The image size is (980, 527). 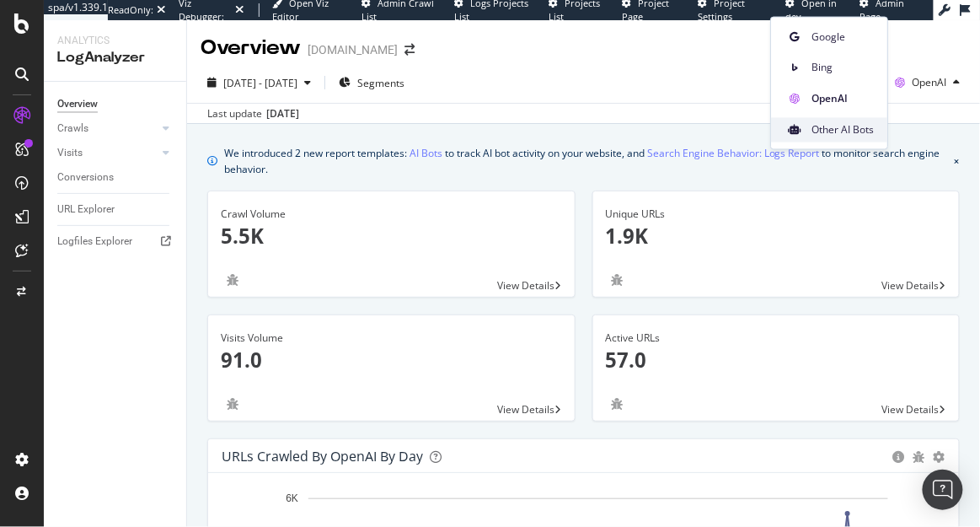 What do you see at coordinates (107, 153) in the screenshot?
I see `a: Visits` at bounding box center [107, 153].